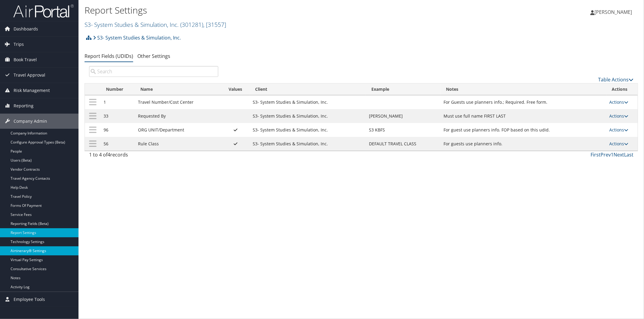 The image size is (644, 319). Describe the element at coordinates (109, 56) in the screenshot. I see `a: Report Fields (UDIDs)` at that location.